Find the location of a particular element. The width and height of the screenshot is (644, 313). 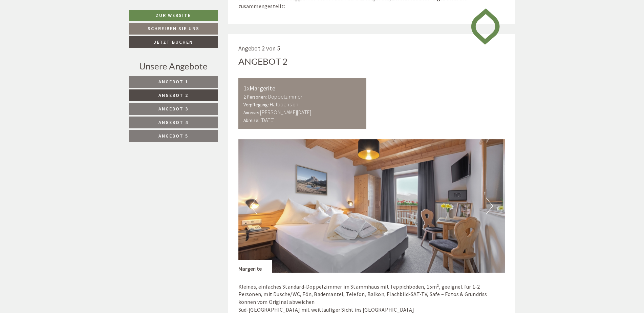

div: Mittwoch is located at coordinates (134, 45).